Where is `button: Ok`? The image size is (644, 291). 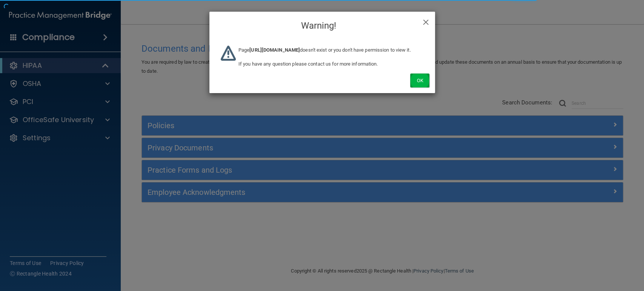
button: Ok is located at coordinates (419, 81).